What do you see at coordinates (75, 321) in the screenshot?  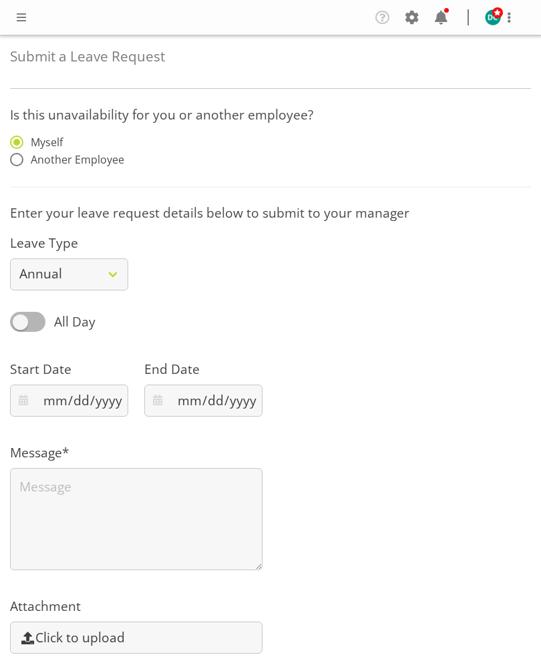 I see `span: All Day` at bounding box center [75, 321].